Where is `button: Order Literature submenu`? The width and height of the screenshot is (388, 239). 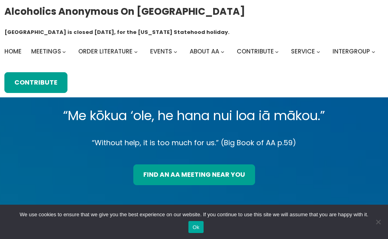 button: Order Literature submenu is located at coordinates (136, 51).